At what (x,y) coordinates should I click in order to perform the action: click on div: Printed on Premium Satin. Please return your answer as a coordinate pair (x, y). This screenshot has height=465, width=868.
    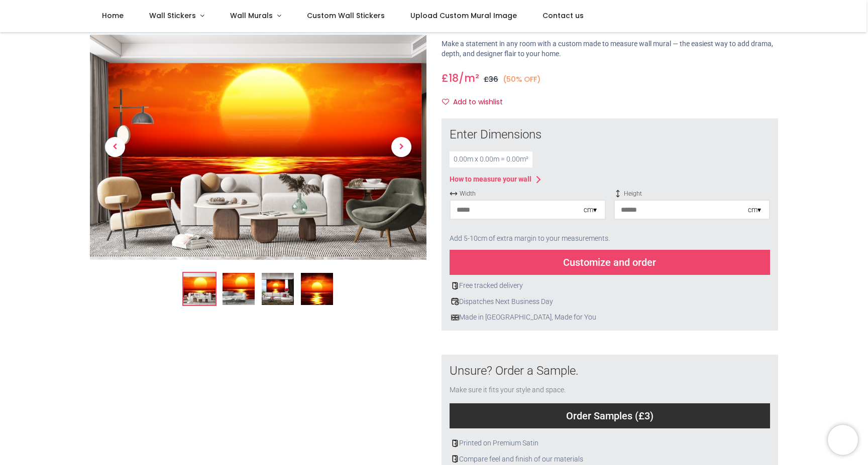
    Looking at the image, I should click on (610, 444).